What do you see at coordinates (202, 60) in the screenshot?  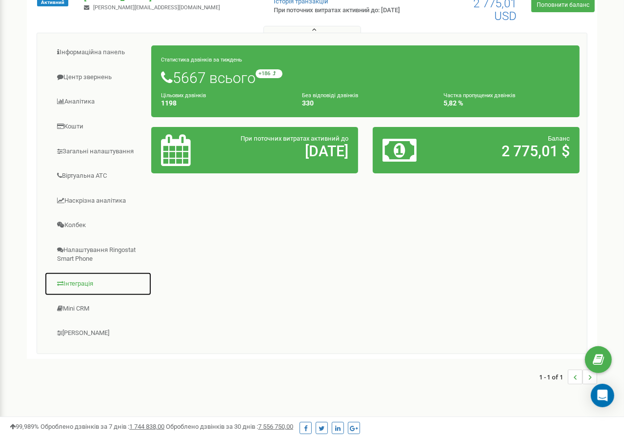 I see `small: Статистика дзвінків за тиждень` at bounding box center [202, 60].